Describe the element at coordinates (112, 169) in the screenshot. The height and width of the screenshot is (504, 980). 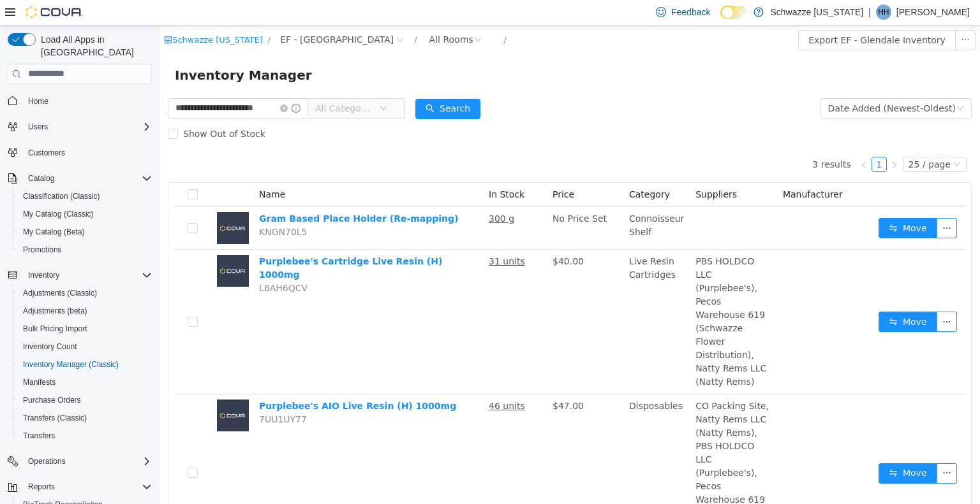
I see `span: Name` at that location.